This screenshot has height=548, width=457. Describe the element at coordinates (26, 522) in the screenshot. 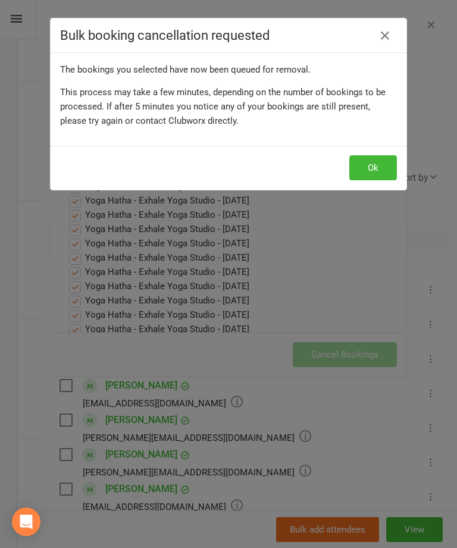

I see `div: Open Intercom Messenger` at that location.